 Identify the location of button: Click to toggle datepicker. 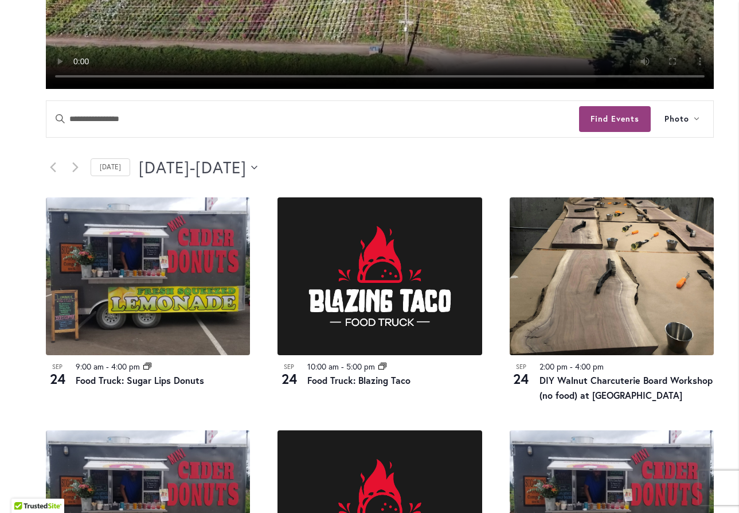
(198, 167).